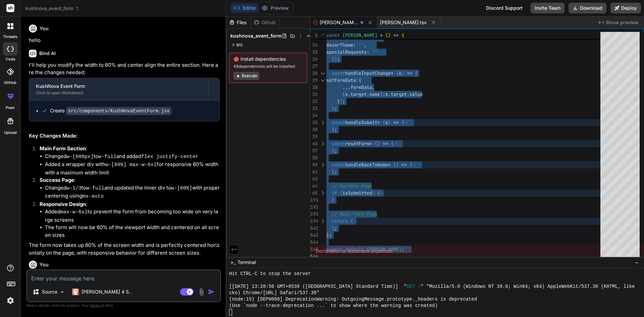 This screenshot has width=644, height=317. I want to click on label: threads, so click(10, 37).